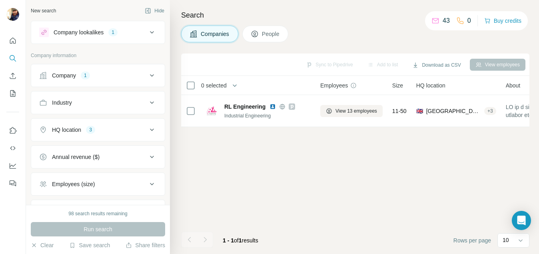  What do you see at coordinates (64, 76) in the screenshot?
I see `div: Company` at bounding box center [64, 76].